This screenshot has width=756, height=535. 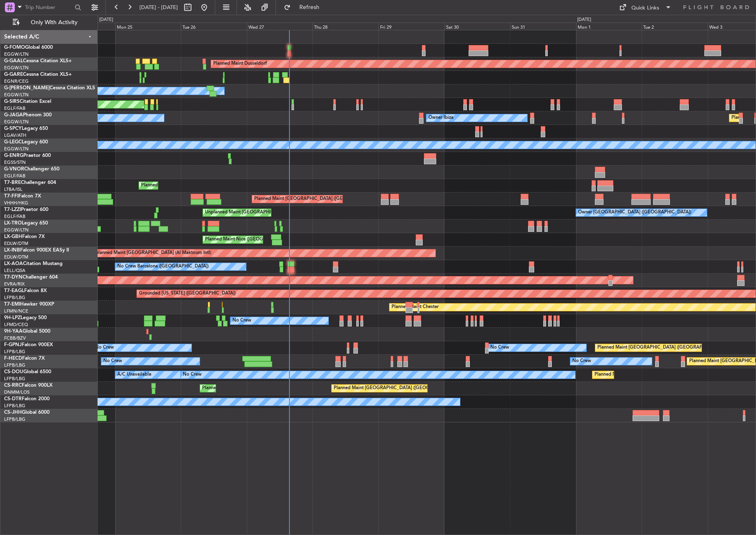 What do you see at coordinates (14, 47) in the screenshot?
I see `span: G-FOMO` at bounding box center [14, 47].